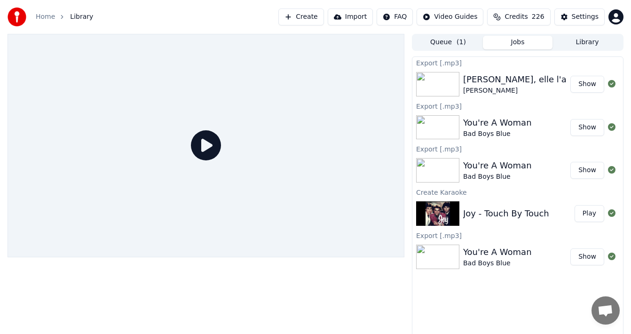 The width and height of the screenshot is (631, 334). What do you see at coordinates (64, 17) in the screenshot?
I see `nav: breadcrumb` at bounding box center [64, 17].